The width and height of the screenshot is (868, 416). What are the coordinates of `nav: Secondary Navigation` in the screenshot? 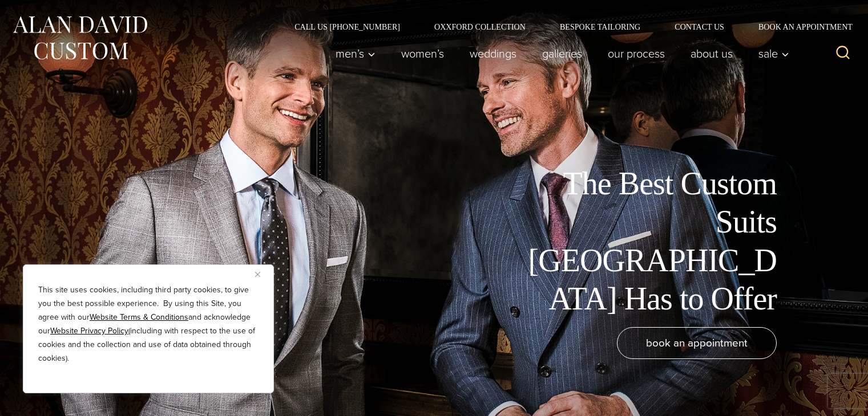 It's located at (566, 27).